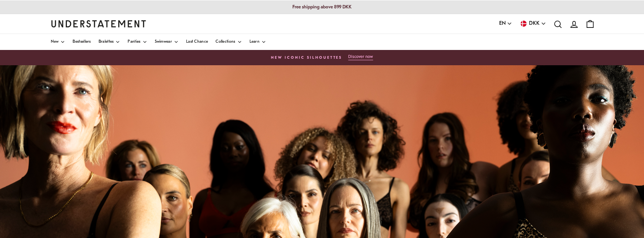 This screenshot has width=644, height=238. What do you see at coordinates (322, 57) in the screenshot?
I see `a: New Iconic Silhouettes Discover now` at bounding box center [322, 57].